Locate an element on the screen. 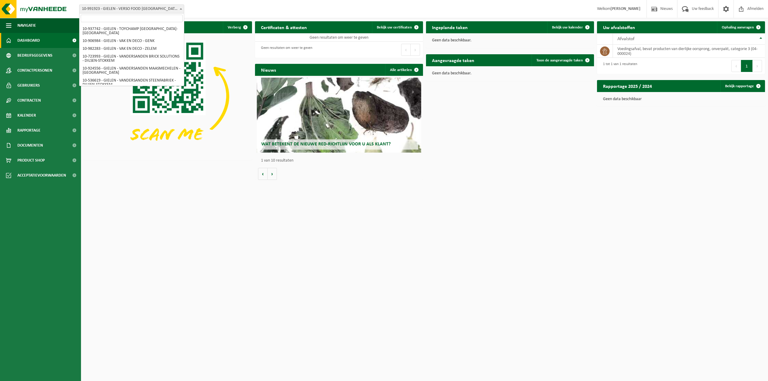 This screenshot has height=381, width=768. button: Vorige is located at coordinates (263, 174).